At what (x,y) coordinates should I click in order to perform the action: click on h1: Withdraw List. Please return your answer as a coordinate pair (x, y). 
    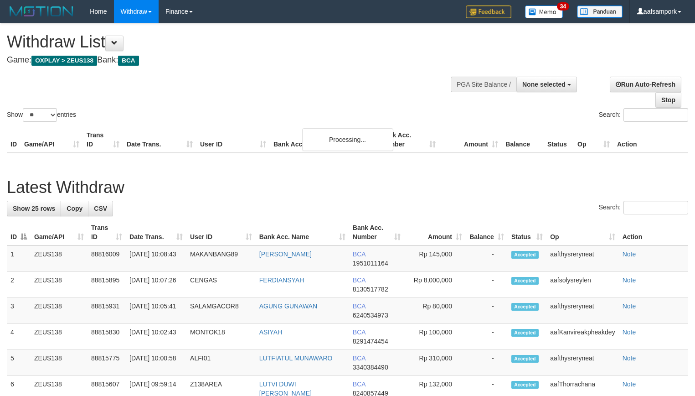
    Looking at the image, I should click on (231, 42).